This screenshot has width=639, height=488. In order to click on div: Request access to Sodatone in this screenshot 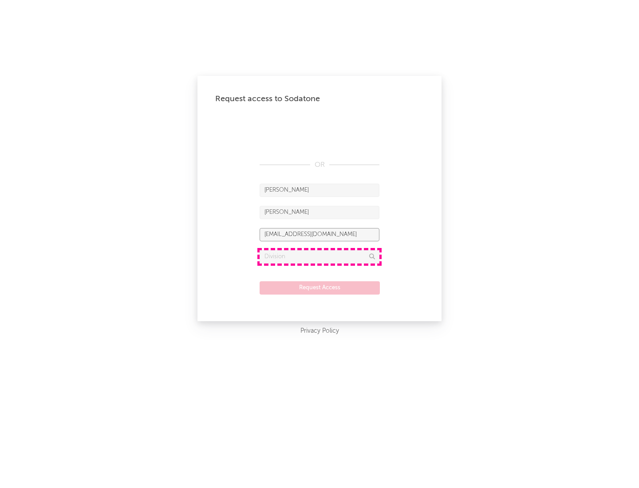, I will do `click(320, 99)`.